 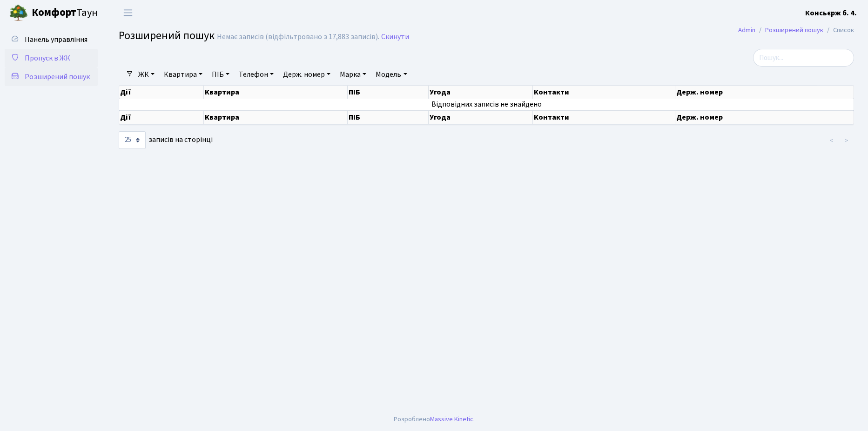 I want to click on span: Таун, so click(x=65, y=13).